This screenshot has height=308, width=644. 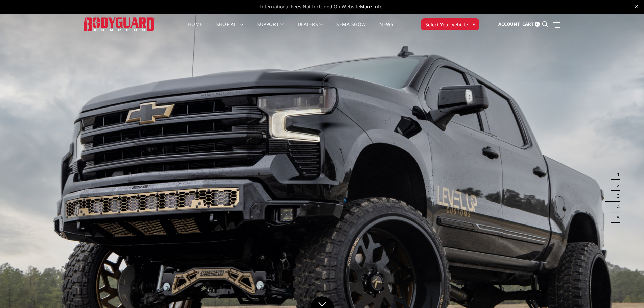 What do you see at coordinates (616, 207) in the screenshot?
I see `button: 4 of 5` at bounding box center [616, 207].